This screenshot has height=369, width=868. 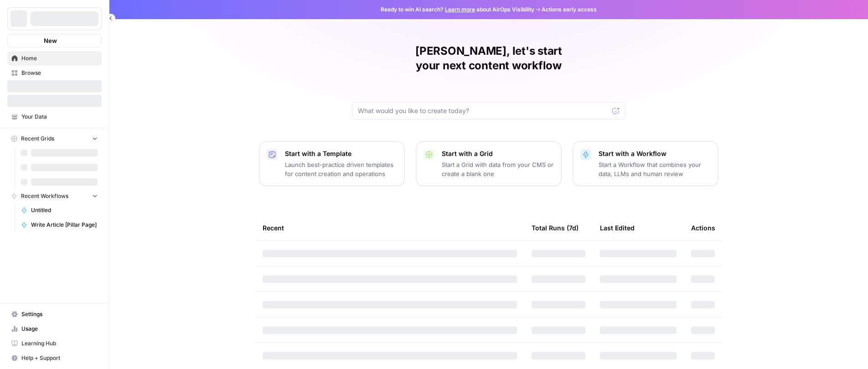 I want to click on input: What would you like to create today?, so click(x=483, y=111).